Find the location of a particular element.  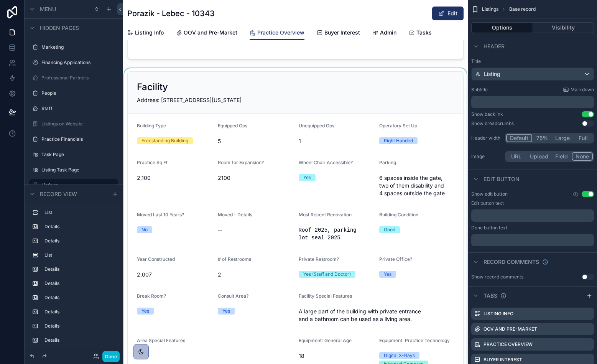

button: Large is located at coordinates (562, 138).